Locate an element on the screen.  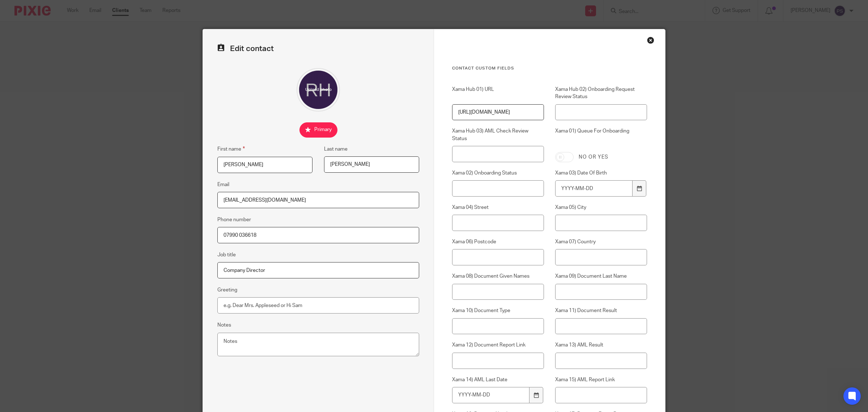
label: Xama 03) Date Of Birth is located at coordinates (601, 173).